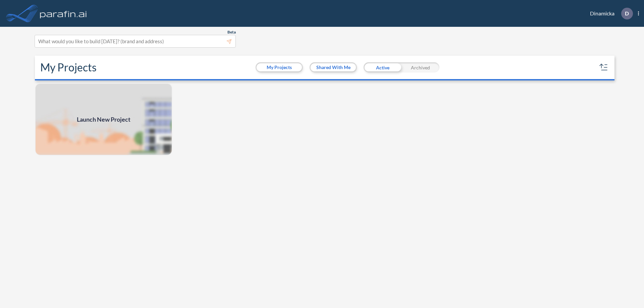  What do you see at coordinates (610, 13) in the screenshot?
I see `div: Dinamicka` at bounding box center [610, 13].